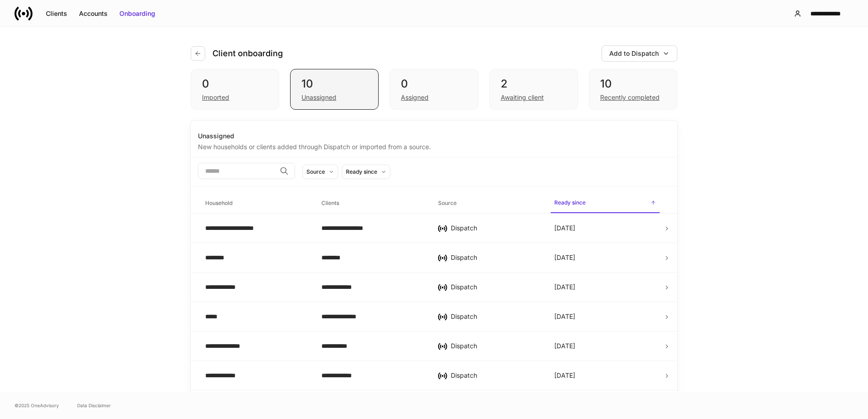  Describe the element at coordinates (216, 98) in the screenshot. I see `div: Imported` at that location.